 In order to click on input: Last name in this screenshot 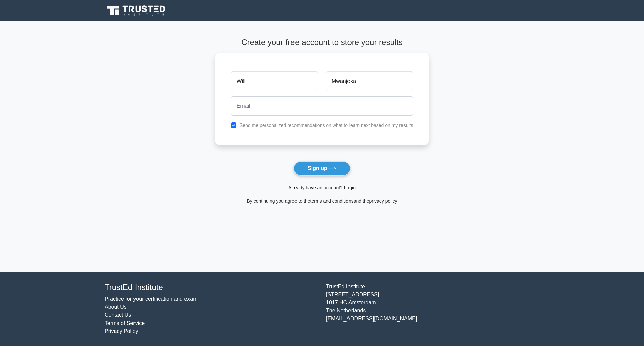, I will do `click(369, 82)`.